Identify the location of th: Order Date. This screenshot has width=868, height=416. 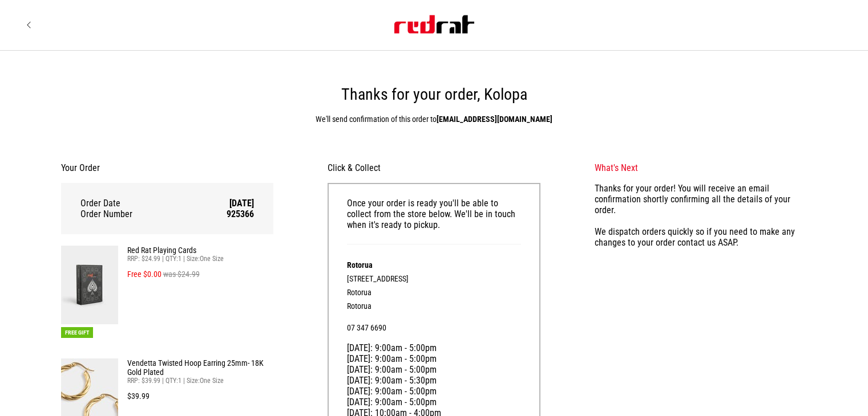
(137, 203).